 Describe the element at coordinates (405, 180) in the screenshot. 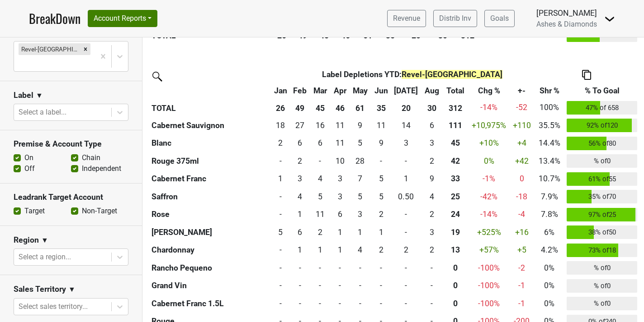

I see `td: 1.167` at that location.